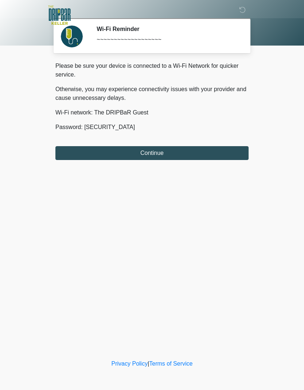 The width and height of the screenshot is (304, 390). What do you see at coordinates (152, 94) in the screenshot?
I see `p: Otherwise, you may experience connectivity issues with your provider and cause unnecessary delays.` at bounding box center [152, 94].